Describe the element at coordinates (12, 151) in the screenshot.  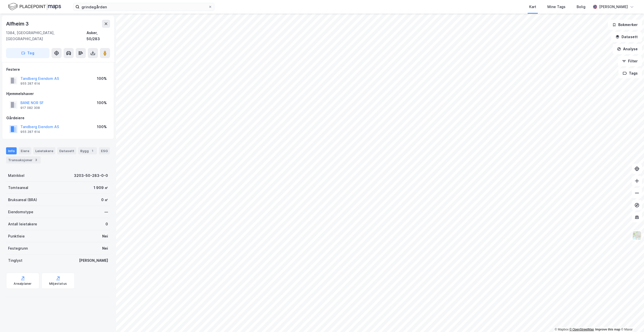
I see `div: Info` at that location.